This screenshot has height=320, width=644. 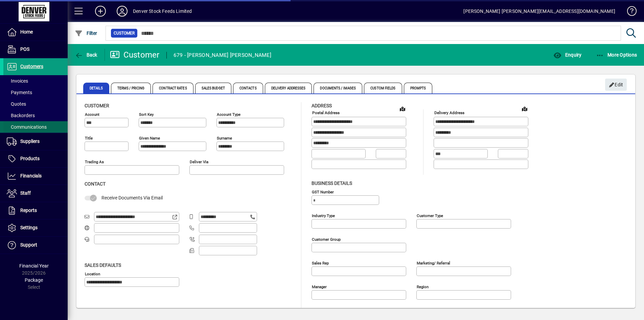 I want to click on span: Terms / Pricing, so click(x=131, y=88).